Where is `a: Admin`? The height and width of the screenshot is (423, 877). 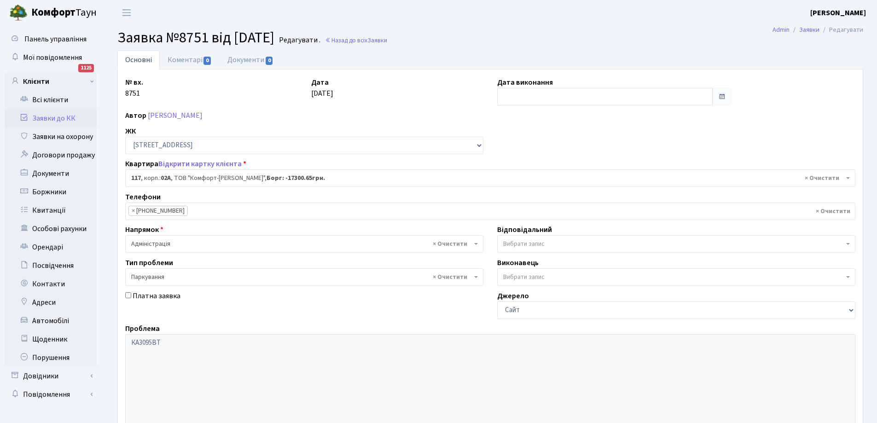 a: Admin is located at coordinates (781, 29).